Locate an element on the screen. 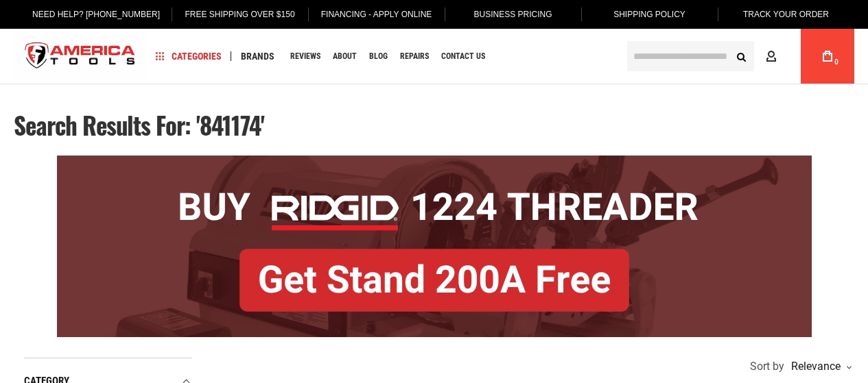 Image resolution: width=868 pixels, height=383 pixels. span: Sort by is located at coordinates (767, 367).